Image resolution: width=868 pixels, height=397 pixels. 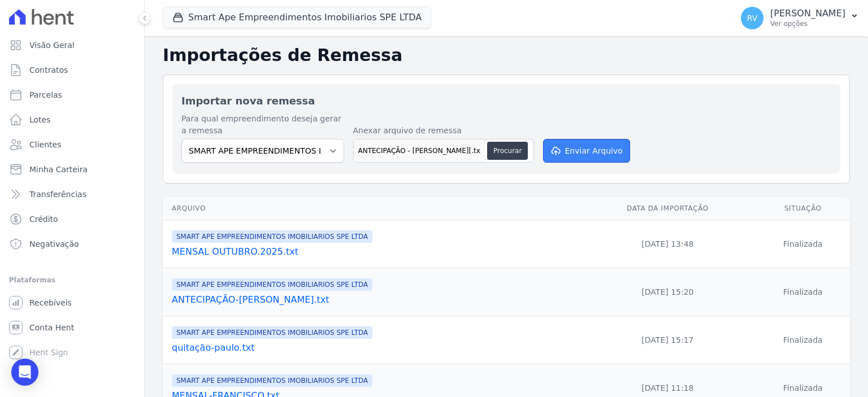 I want to click on th: Arquivo, so click(x=371, y=208).